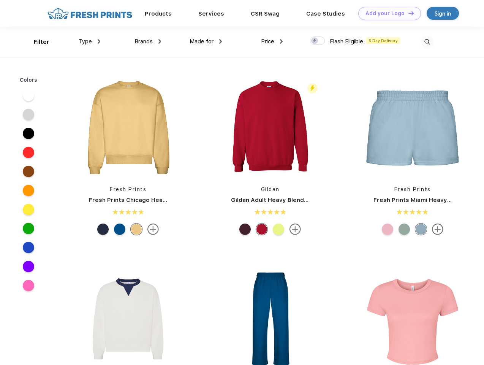  What do you see at coordinates (388, 229) in the screenshot?
I see `div: Pink mto` at bounding box center [388, 229].